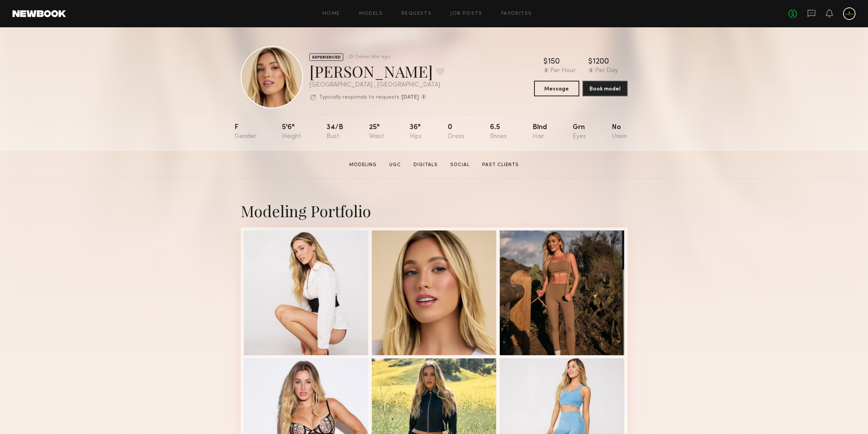  What do you see at coordinates (579, 132) in the screenshot?
I see `div: Grn` at bounding box center [579, 132].